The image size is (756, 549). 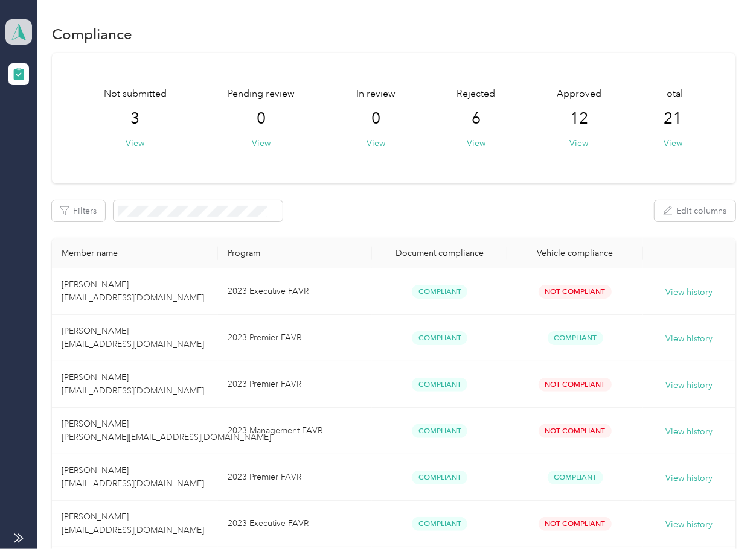 What do you see at coordinates (294, 431) in the screenshot?
I see `td: 2023 Management FAVR` at bounding box center [294, 431].